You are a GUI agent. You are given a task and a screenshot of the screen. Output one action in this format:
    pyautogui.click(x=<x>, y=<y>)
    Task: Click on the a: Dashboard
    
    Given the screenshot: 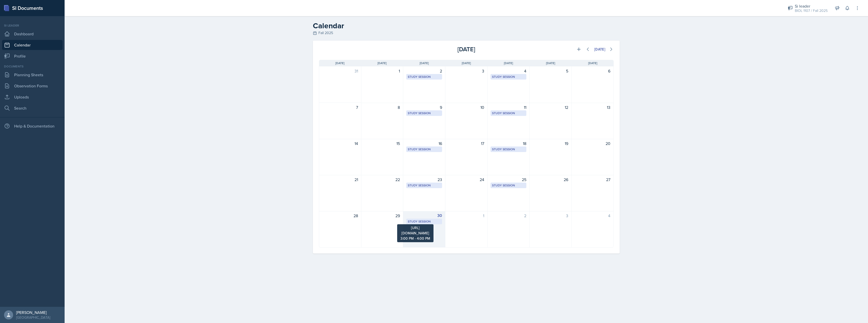 What is the action you would take?
    pyautogui.click(x=32, y=34)
    